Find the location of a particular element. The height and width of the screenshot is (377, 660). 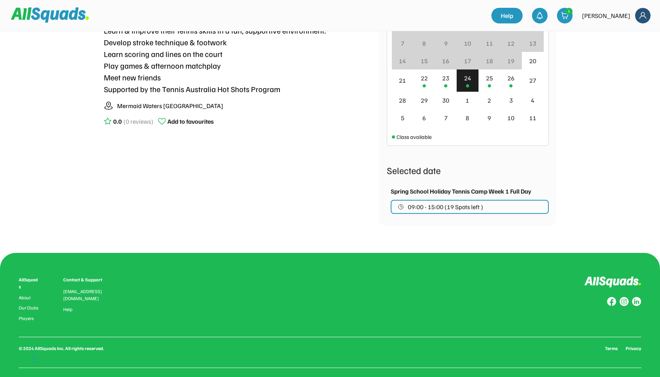

div: 12 is located at coordinates (511, 43).